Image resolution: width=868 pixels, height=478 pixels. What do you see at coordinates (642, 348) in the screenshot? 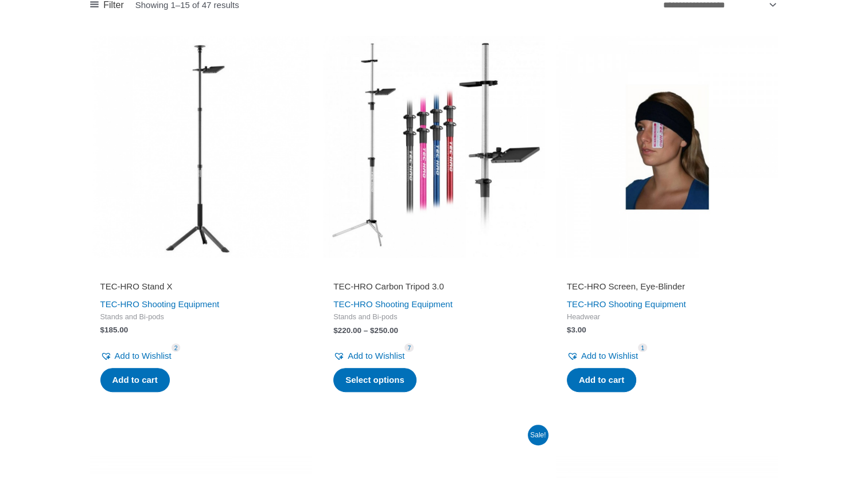
I see `span: 1` at bounding box center [642, 348].